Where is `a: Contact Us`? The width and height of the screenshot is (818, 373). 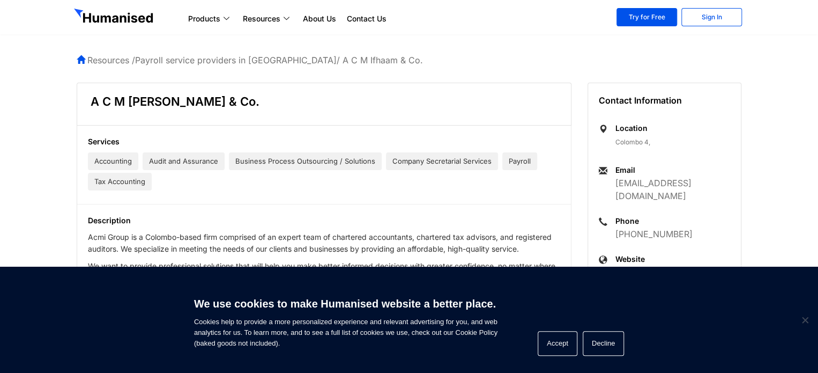 a: Contact Us is located at coordinates (367, 19).